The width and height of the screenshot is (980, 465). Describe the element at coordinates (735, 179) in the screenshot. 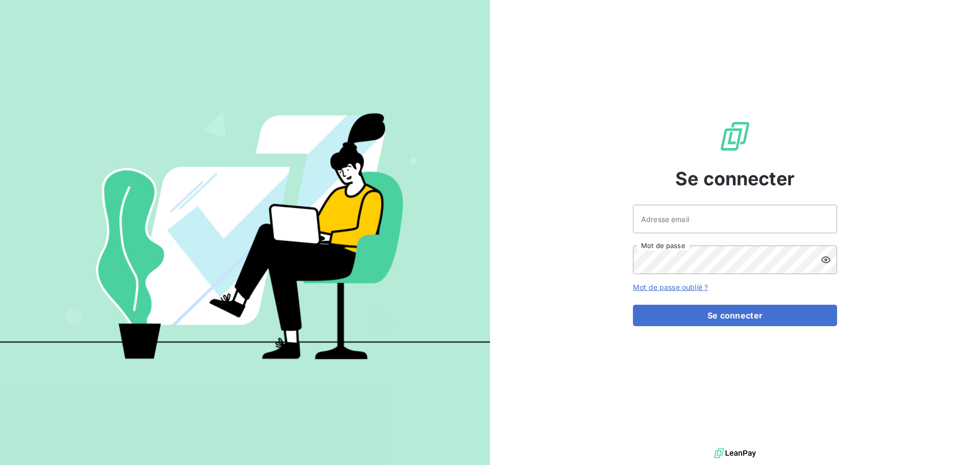

I see `span: Se connecter` at that location.